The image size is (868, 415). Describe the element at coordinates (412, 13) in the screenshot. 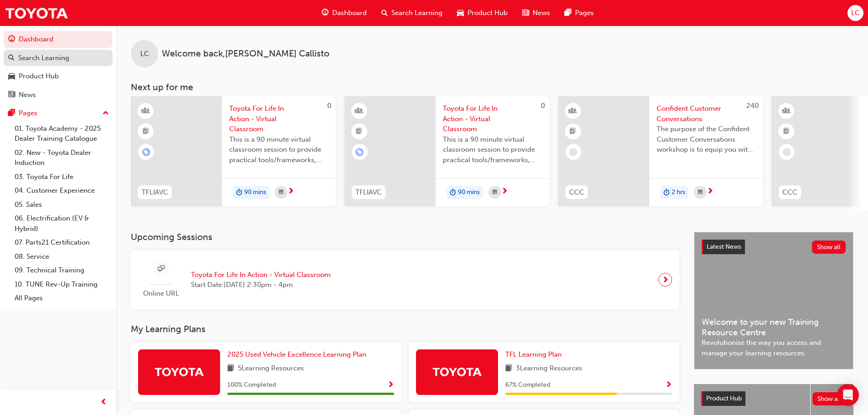

I see `a: search-iconSearch Learning` at that location.